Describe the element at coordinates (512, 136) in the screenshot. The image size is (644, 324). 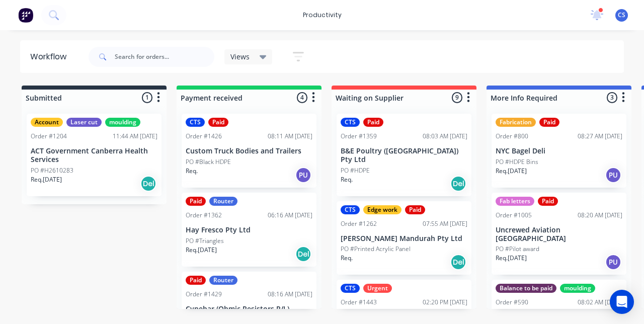
I see `div: Order #800` at that location.